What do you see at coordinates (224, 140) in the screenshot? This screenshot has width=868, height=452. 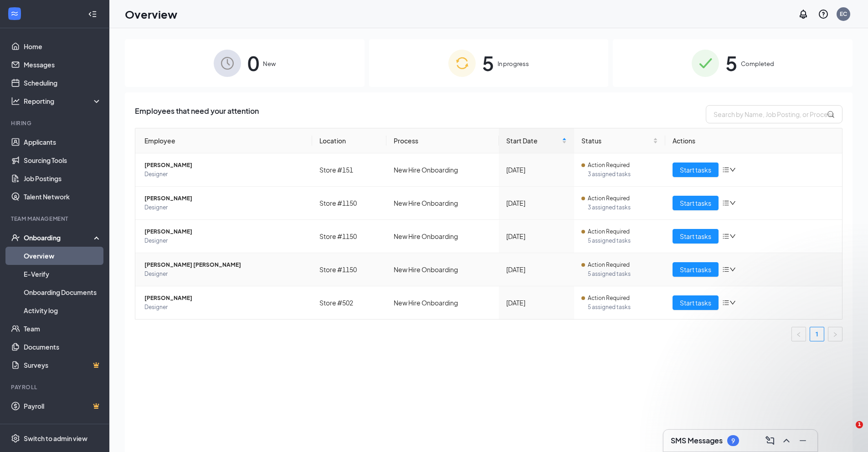 I see `th: Employee` at bounding box center [224, 140].